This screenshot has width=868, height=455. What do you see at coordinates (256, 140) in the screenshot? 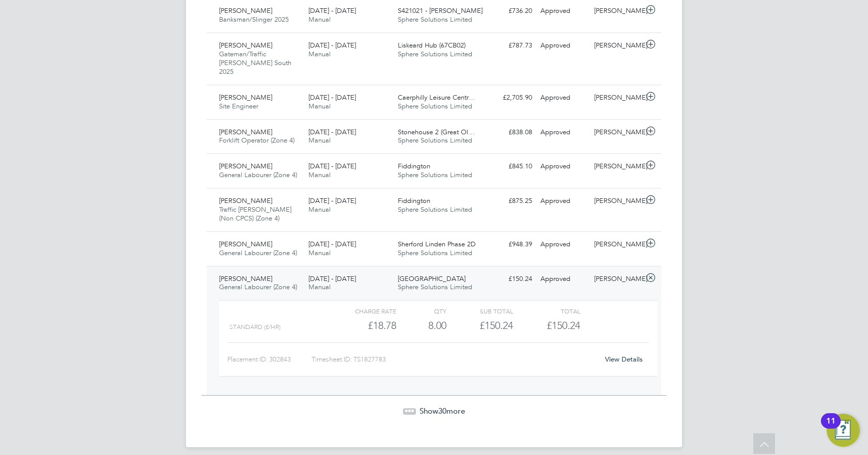
I see `span: Forklift Operator (Zone 4)` at bounding box center [256, 140].